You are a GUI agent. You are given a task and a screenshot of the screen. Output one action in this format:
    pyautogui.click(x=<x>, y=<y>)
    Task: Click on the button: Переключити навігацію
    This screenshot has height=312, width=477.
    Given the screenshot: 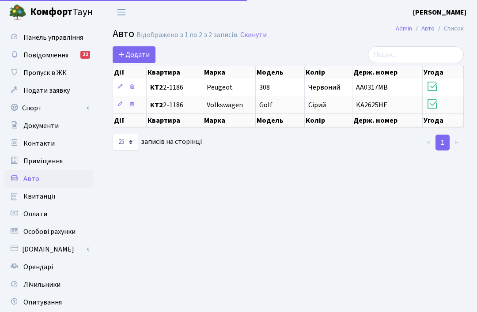 What is the action you would take?
    pyautogui.click(x=121, y=12)
    